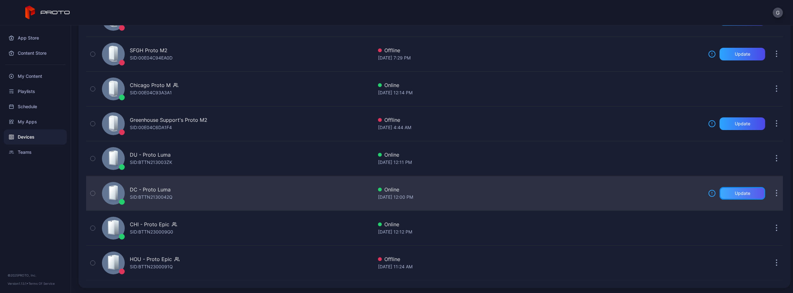 This screenshot has width=793, height=293. What do you see at coordinates (35, 152) in the screenshot?
I see `div: Teams` at bounding box center [35, 152].